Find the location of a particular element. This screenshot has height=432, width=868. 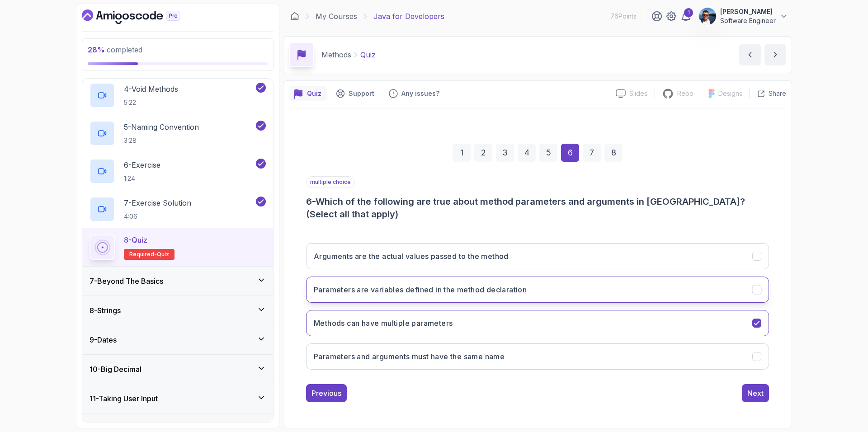

div: Previous is located at coordinates (326, 393).